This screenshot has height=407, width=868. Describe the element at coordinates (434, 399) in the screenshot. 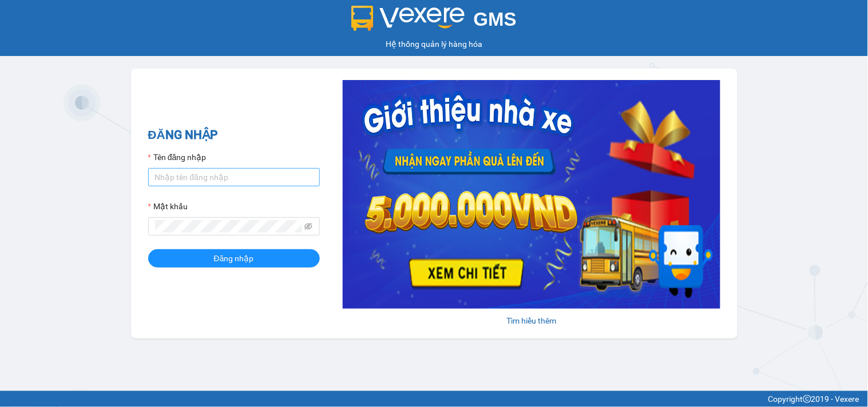

I see `div: Copyright 2019 - Vexere` at that location.